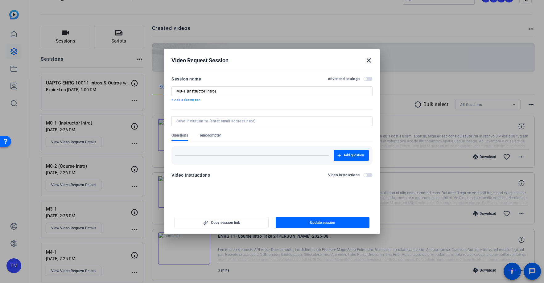 This screenshot has width=544, height=283. What do you see at coordinates (221, 223) in the screenshot?
I see `button: Copy session link` at bounding box center [221, 223].